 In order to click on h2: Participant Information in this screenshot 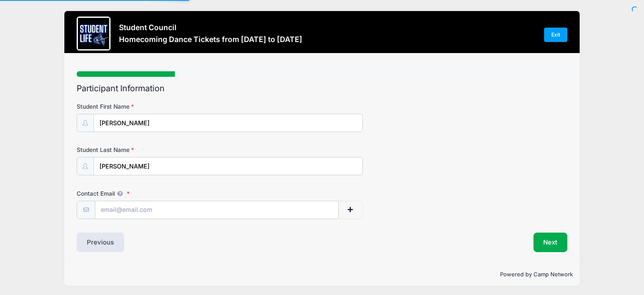, I will do `click(322, 88)`.